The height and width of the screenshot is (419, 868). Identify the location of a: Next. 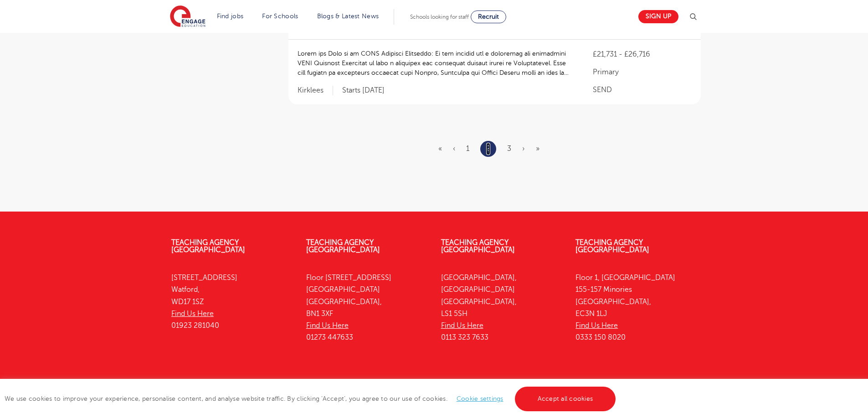
(523, 148).